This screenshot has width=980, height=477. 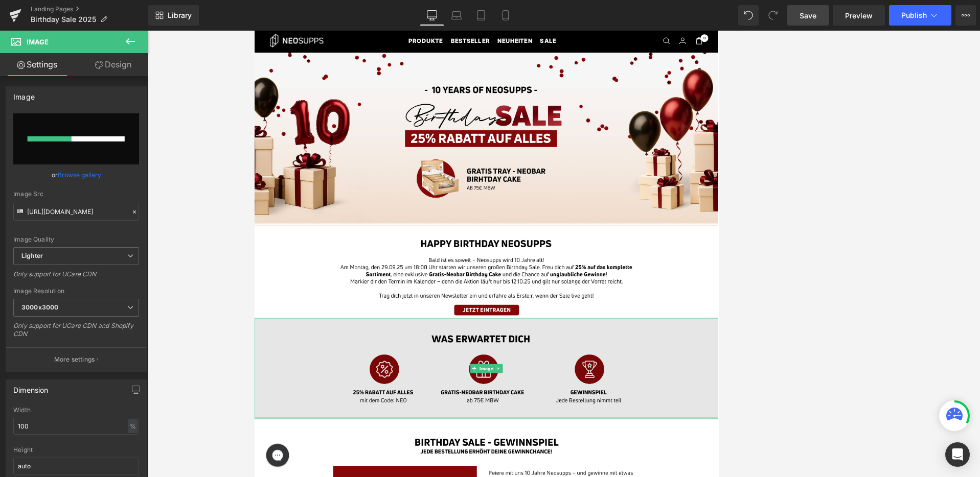 What do you see at coordinates (748, 15) in the screenshot?
I see `button: Undo` at bounding box center [748, 15].